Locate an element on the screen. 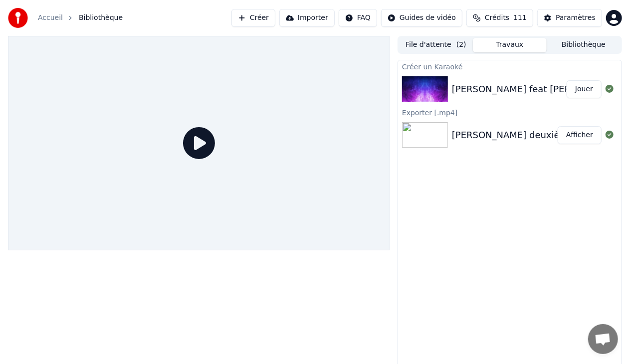 The width and height of the screenshot is (630, 364). button: Paramètres is located at coordinates (570, 18).